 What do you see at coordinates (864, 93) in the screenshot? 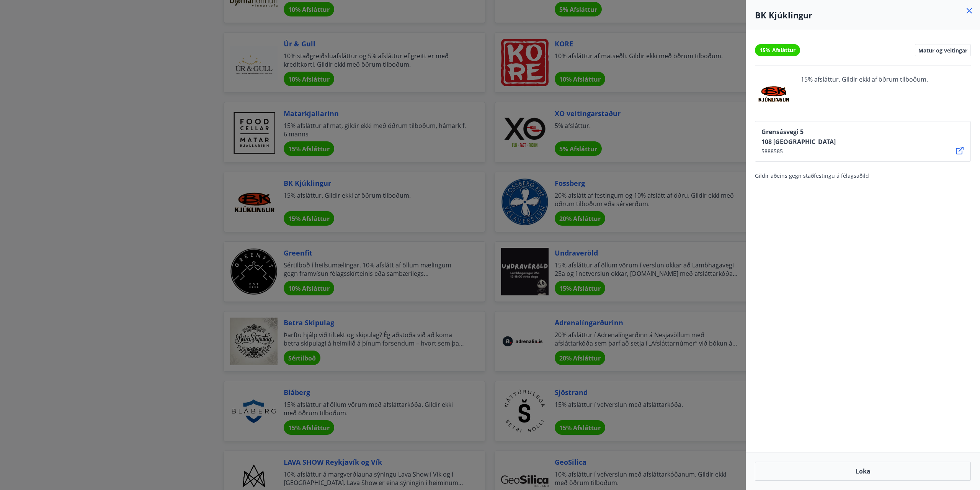
I see `span: 15% afsláttur. Gildir ekki af öðrum tilboðum.` at bounding box center [864, 93].